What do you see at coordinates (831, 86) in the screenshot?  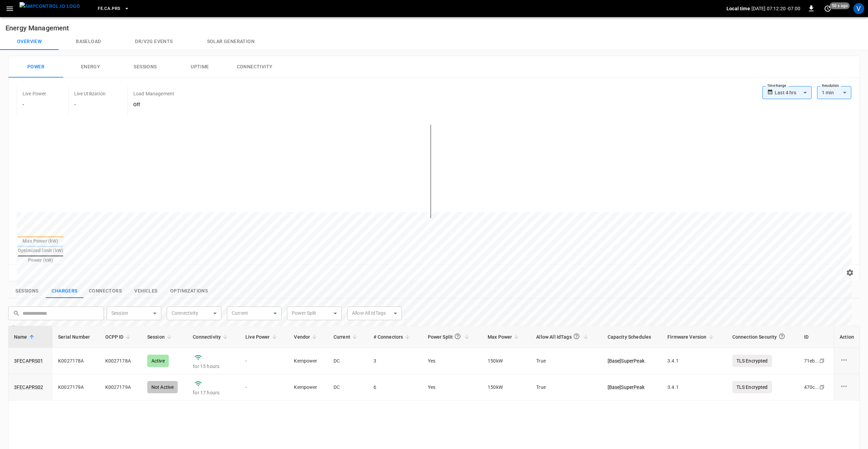 I see `label: Resolution` at bounding box center [831, 86].